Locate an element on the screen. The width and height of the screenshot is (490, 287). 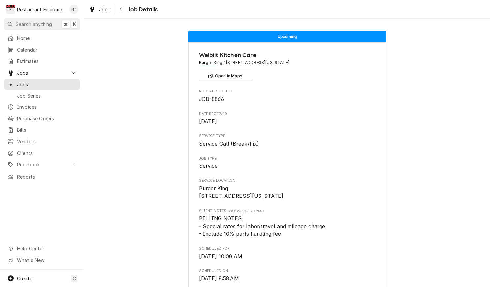
span: (Only Visible to You) is located at coordinates (245, 210).